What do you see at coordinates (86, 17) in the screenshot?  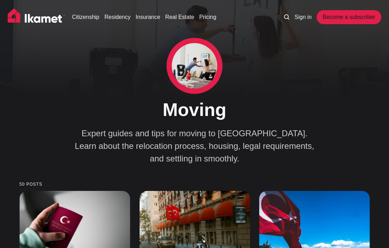 I see `a: Citizenship` at bounding box center [86, 17].